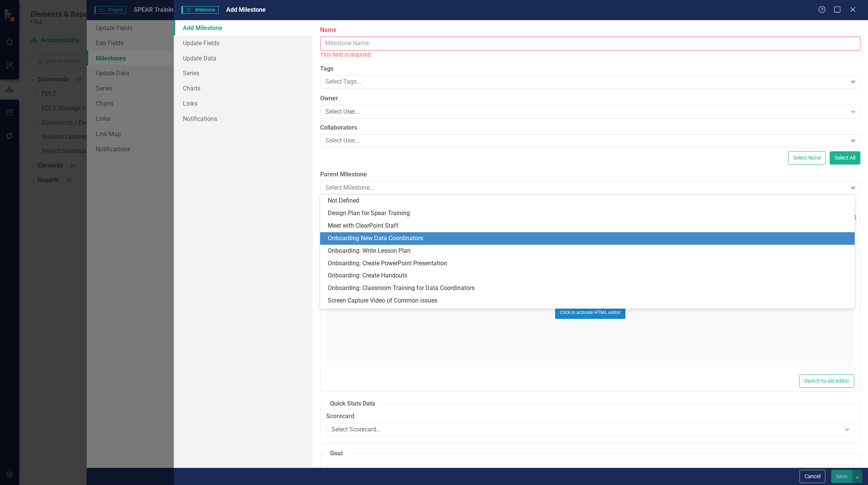  I want to click on label: Owner, so click(590, 99).